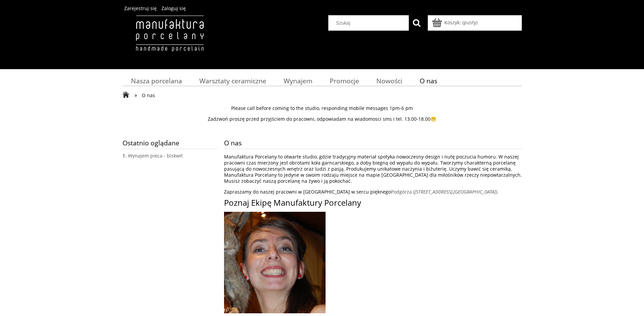 The height and width of the screenshot is (316, 644). Describe the element at coordinates (470, 22) in the screenshot. I see `b: (pusty)` at that location.